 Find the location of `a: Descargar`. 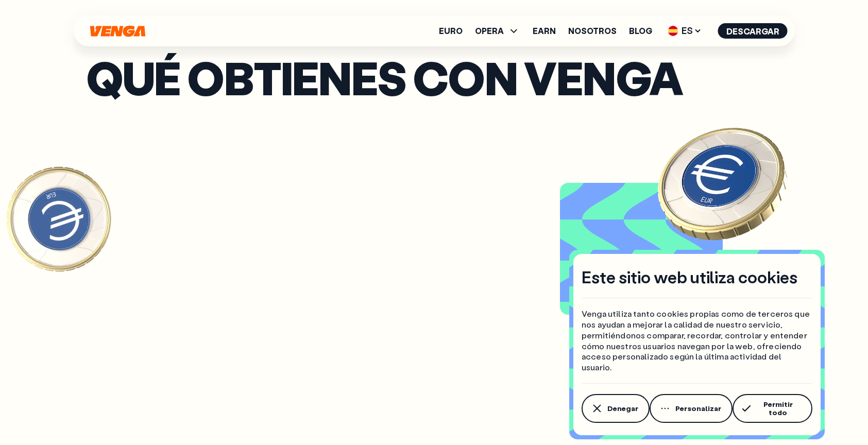

a: Descargar is located at coordinates (752, 31).